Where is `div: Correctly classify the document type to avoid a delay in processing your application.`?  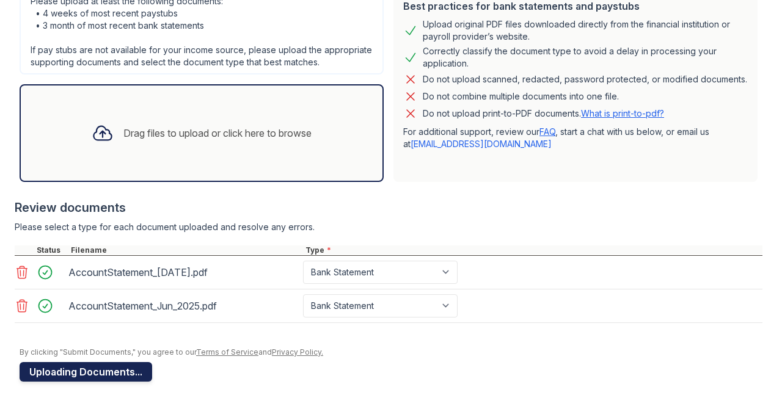
div: Correctly classify the document type to avoid a delay in processing your application. is located at coordinates (585, 57).